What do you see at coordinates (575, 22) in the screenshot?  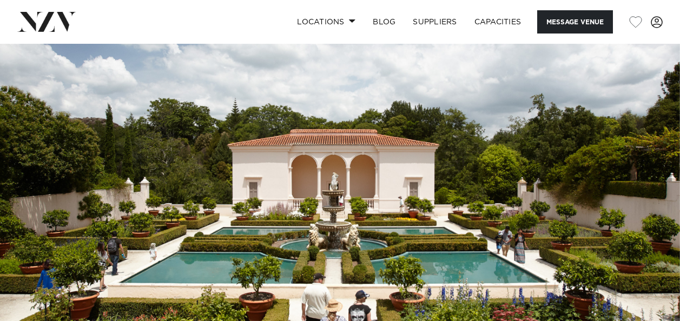 I see `button: Message Venue` at bounding box center [575, 22].